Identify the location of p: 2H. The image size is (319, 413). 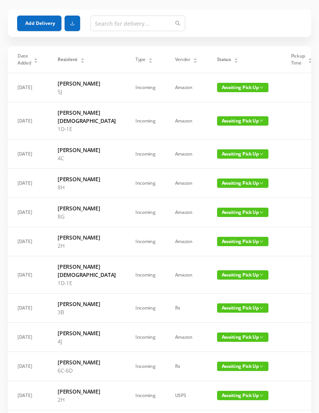
(87, 399).